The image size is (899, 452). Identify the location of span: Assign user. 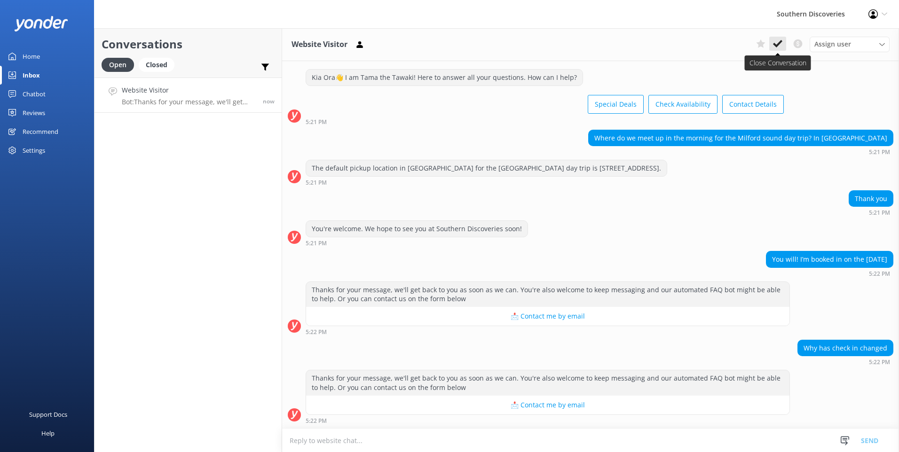
(833, 44).